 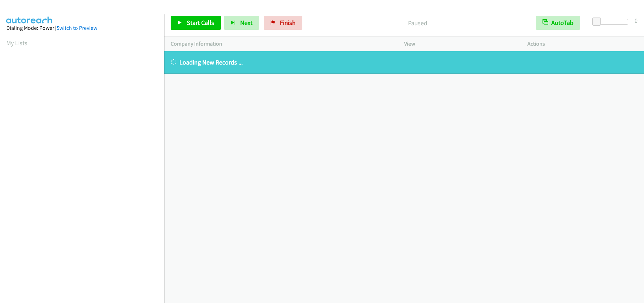 I want to click on div: Dialing Mode: Power |, so click(x=82, y=28).